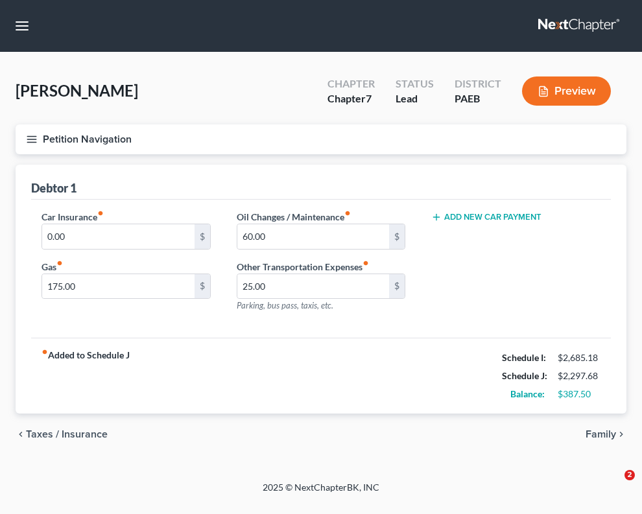 This screenshot has height=514, width=642. Describe the element at coordinates (579, 376) in the screenshot. I see `div: $2,297.68` at that location.